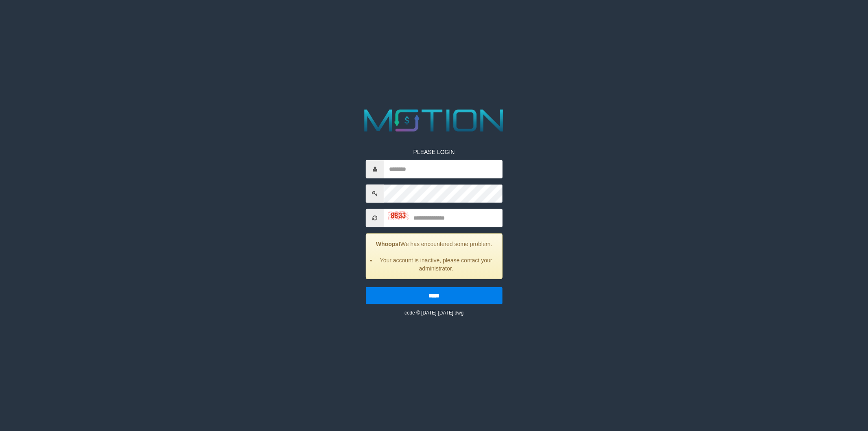  What do you see at coordinates (435, 152) in the screenshot?
I see `p: PLEASE LOGIN` at bounding box center [435, 152].